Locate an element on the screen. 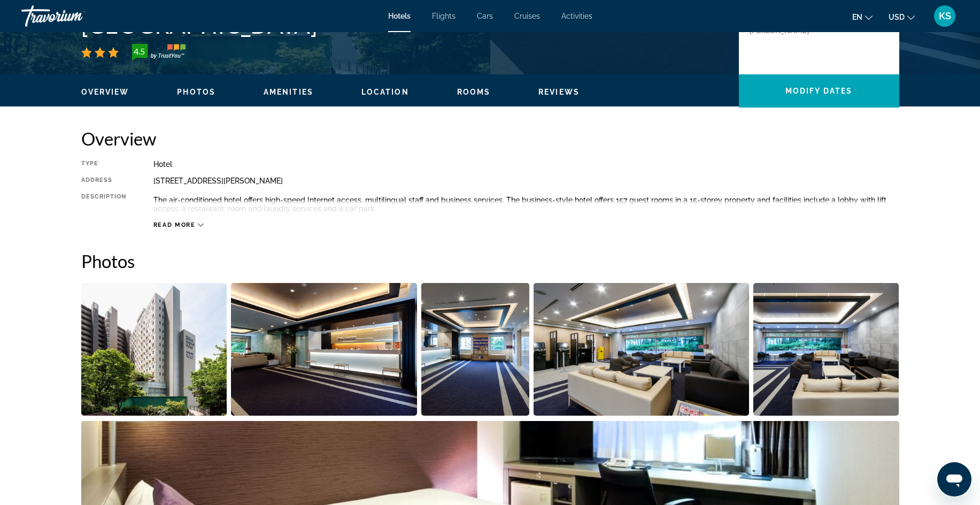 Image resolution: width=980 pixels, height=505 pixels. span: Reviews is located at coordinates (559, 92).